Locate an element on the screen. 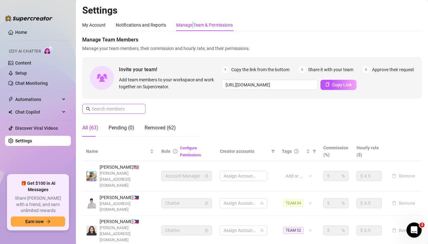  a: Home is located at coordinates (21, 32).